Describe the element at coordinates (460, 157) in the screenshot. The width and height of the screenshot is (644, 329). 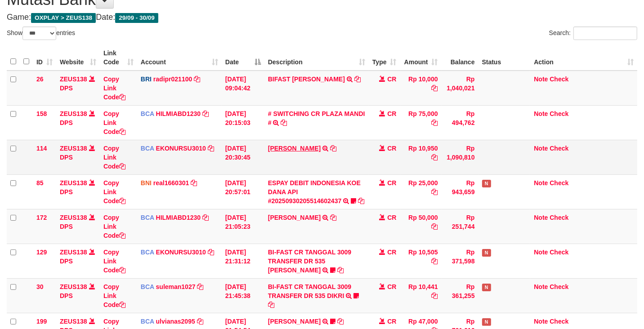
I see `td: Rp 1,090,810` at that location.